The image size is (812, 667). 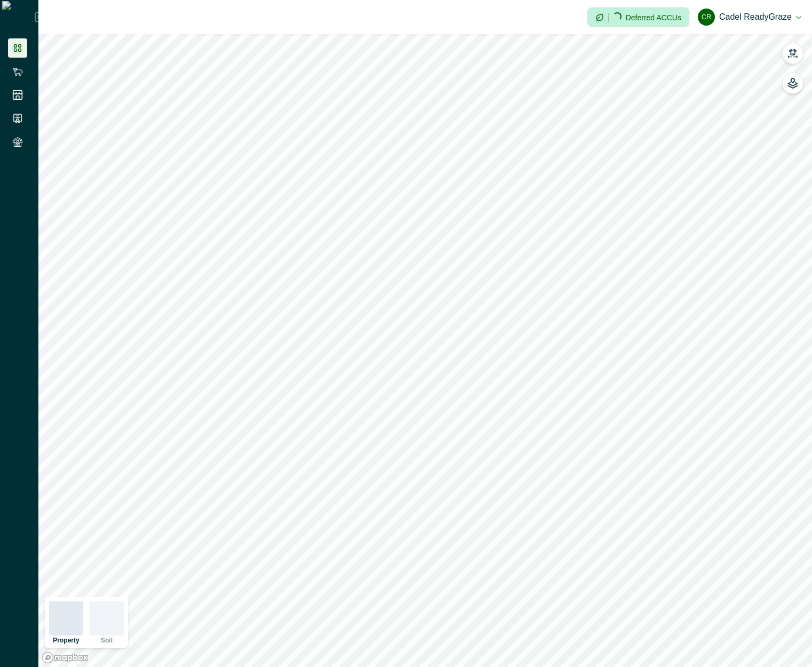 I want to click on canvas: Map, so click(x=426, y=351).